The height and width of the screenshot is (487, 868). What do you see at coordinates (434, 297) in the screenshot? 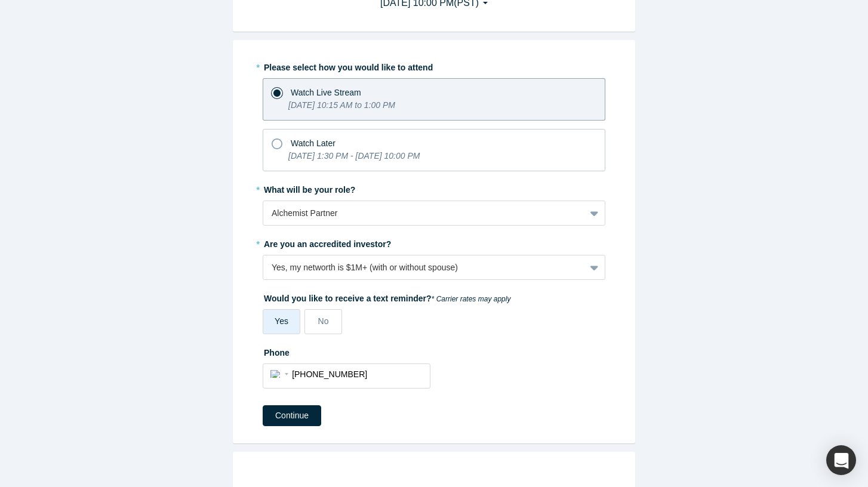
I see `label: Would you like to receive a text reminder?` at bounding box center [434, 297].